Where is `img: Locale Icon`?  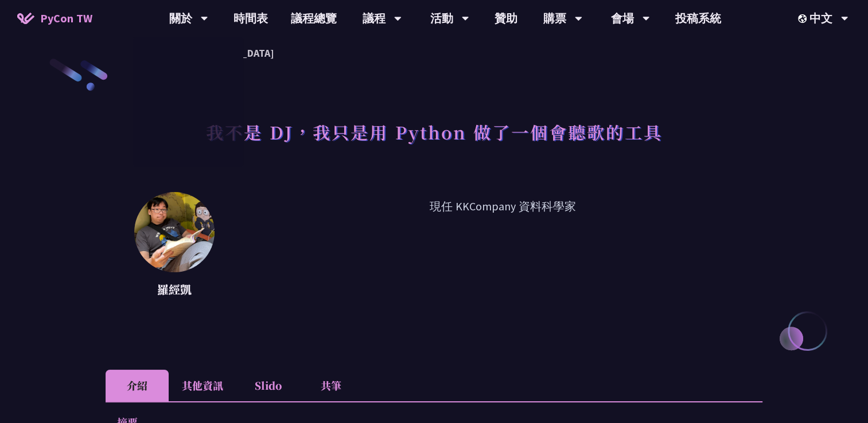
img: Locale Icon is located at coordinates (803, 18).